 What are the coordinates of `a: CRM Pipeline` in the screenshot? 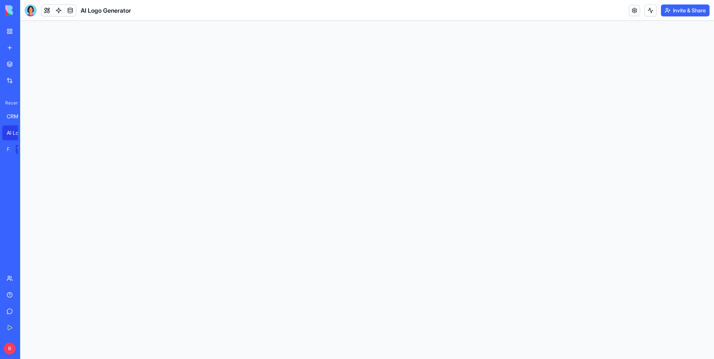 It's located at (17, 117).